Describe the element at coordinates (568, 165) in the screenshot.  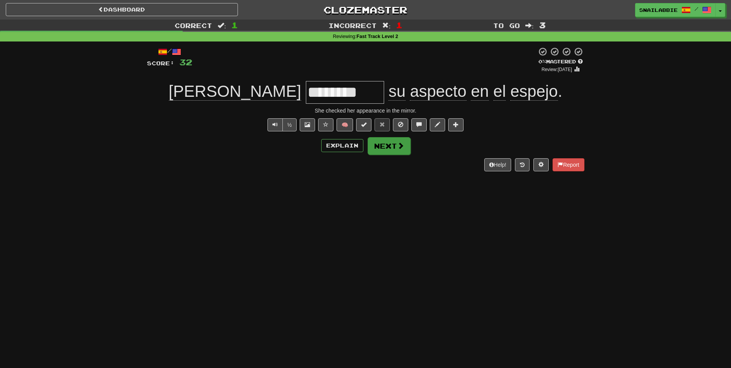
I see `button: Report` at that location.